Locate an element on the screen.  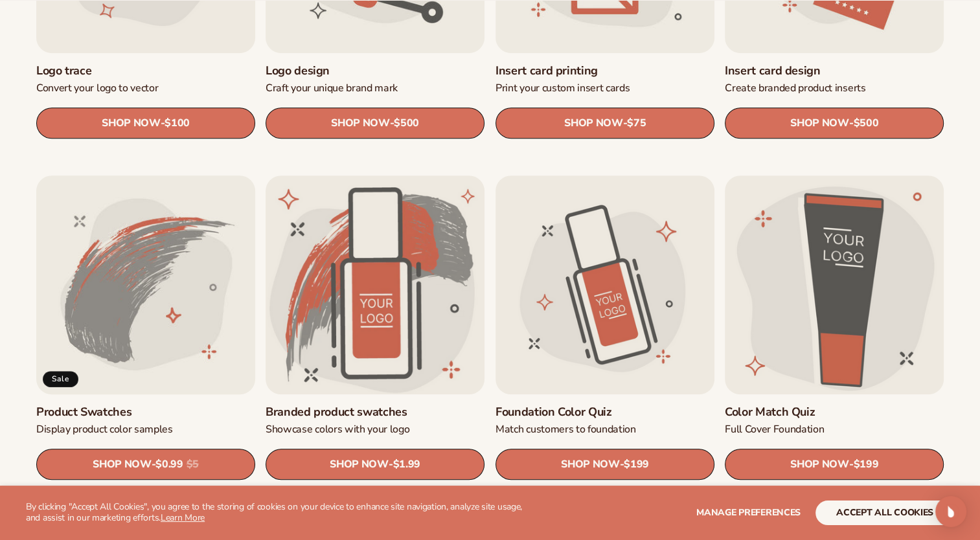
span: Manage preferences is located at coordinates (748, 512).